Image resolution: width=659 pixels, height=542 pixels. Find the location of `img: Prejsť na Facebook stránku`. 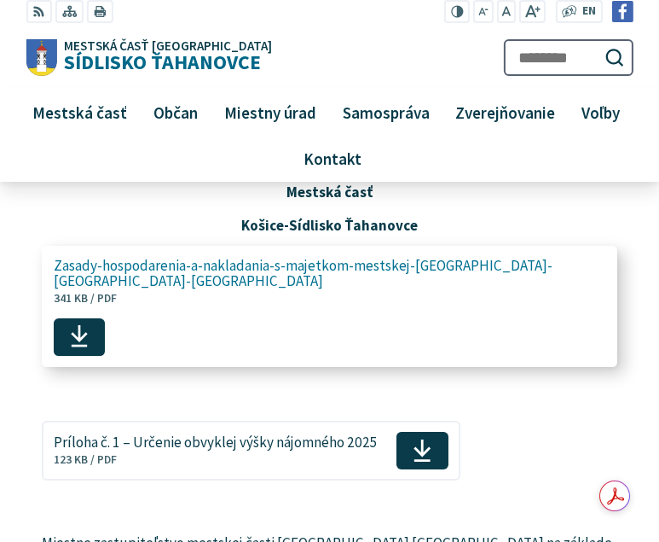

img: Prejsť na Facebook stránku is located at coordinates (623, 11).